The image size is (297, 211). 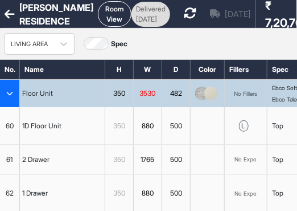 I want to click on div: LIVING AREA, so click(x=29, y=44).